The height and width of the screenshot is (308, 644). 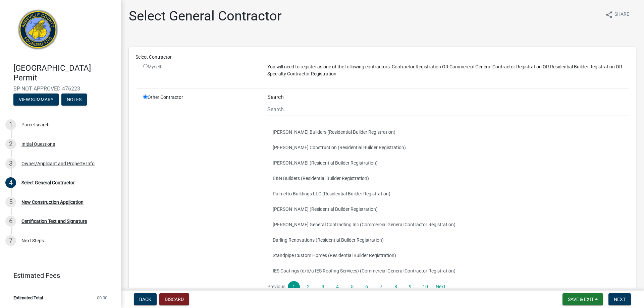 I want to click on a: 5, so click(x=352, y=287).